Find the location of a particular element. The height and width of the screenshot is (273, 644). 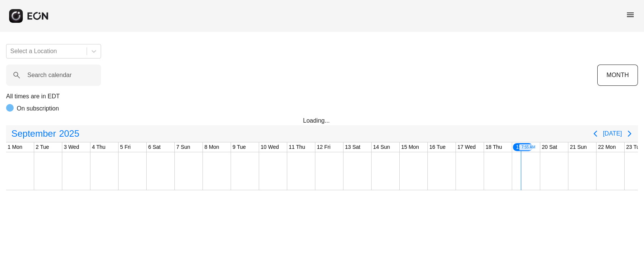

p: All times are in EDT is located at coordinates (322, 96).